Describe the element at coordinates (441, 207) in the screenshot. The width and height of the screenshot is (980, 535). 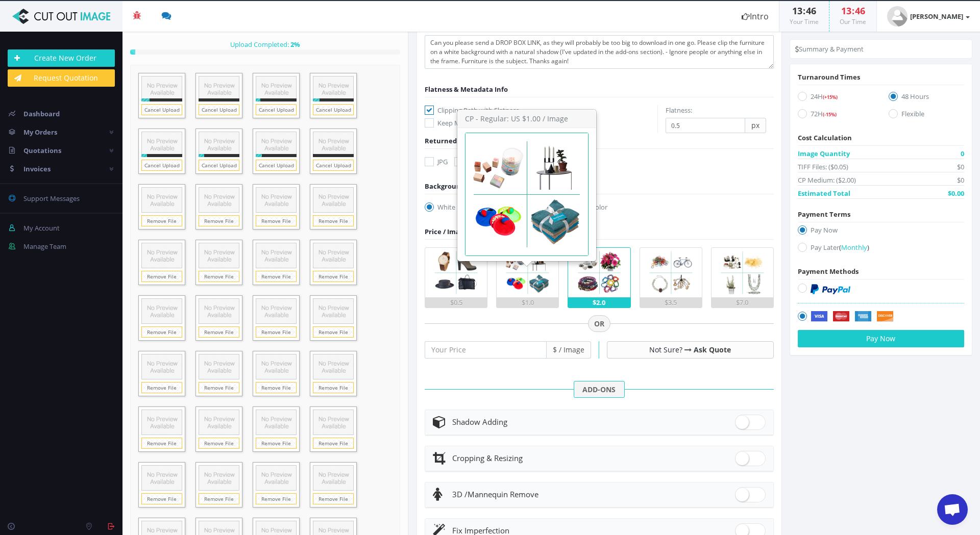
I see `label: White` at that location.